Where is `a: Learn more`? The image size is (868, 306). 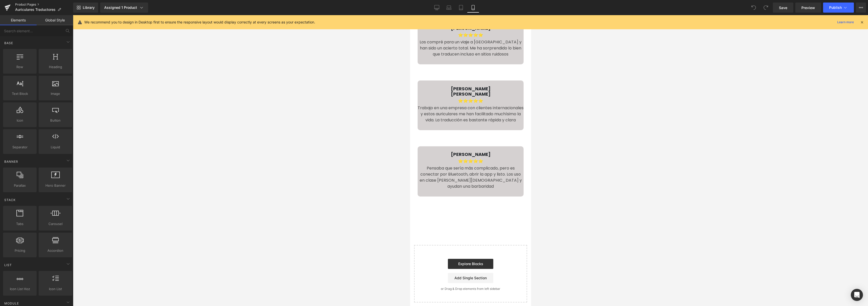 a: Learn more is located at coordinates (846, 22).